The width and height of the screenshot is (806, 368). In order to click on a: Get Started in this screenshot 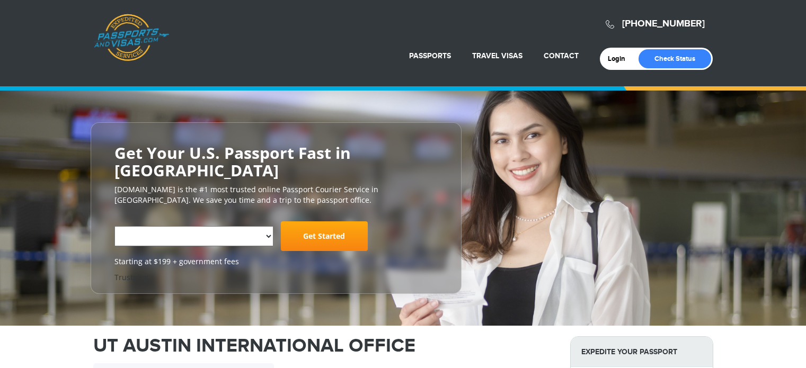, I will do `click(324, 236)`.